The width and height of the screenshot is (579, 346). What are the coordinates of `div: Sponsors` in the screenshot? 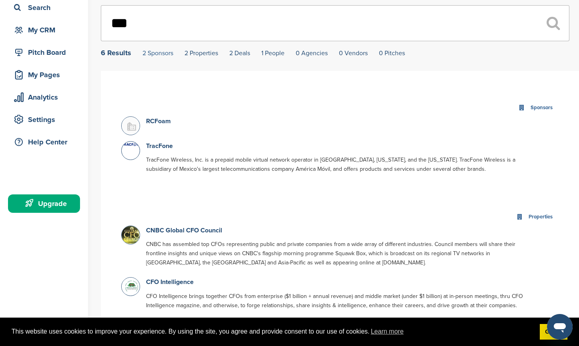 It's located at (541, 108).